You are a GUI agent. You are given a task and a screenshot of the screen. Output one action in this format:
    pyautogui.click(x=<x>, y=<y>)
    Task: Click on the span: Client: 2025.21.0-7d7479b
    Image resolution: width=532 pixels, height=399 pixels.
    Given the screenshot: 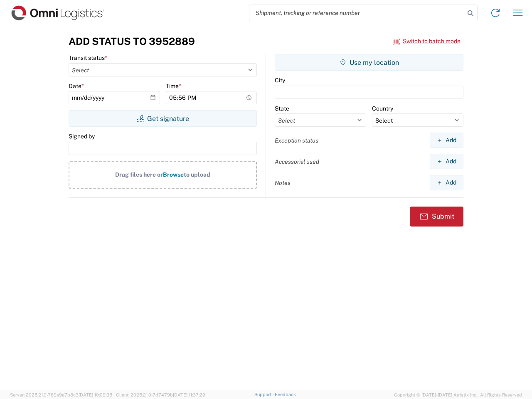 What is the action you would take?
    pyautogui.click(x=160, y=395)
    